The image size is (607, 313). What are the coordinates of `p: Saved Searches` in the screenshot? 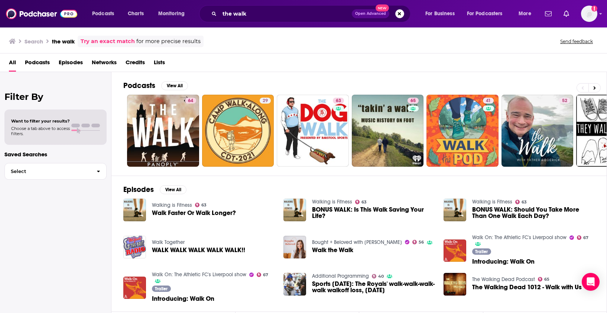 It's located at (55, 154).